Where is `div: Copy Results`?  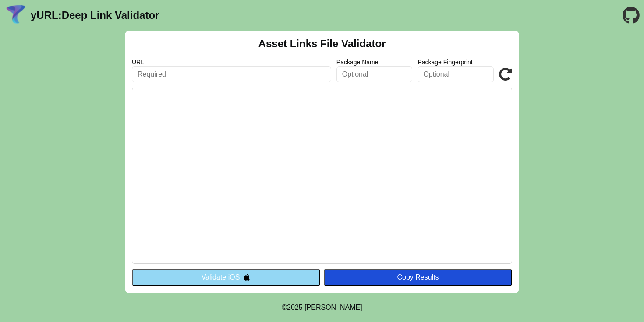 div: Copy Results is located at coordinates (418, 277).